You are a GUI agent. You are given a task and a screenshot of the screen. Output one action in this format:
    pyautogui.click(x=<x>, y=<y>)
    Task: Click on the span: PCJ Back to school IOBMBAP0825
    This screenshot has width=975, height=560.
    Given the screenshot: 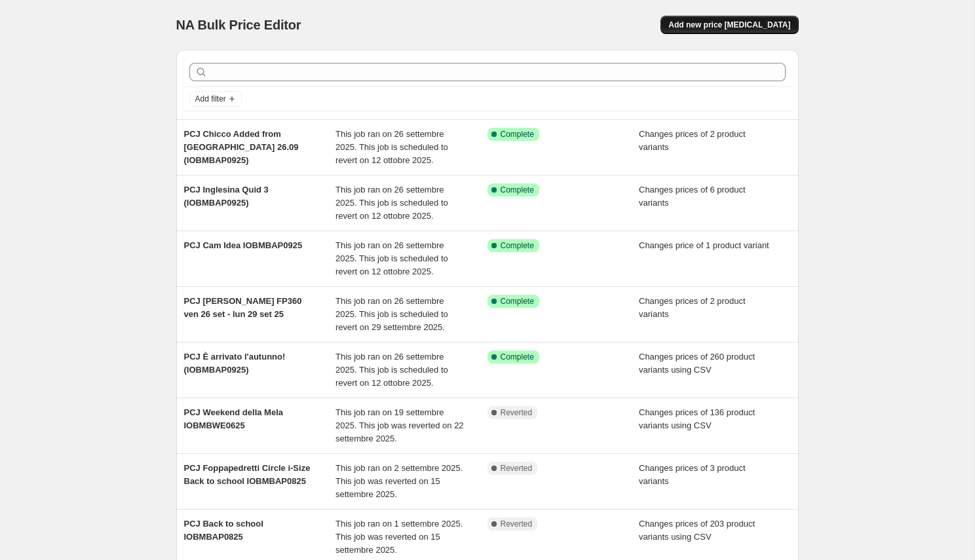 What is the action you would take?
    pyautogui.click(x=224, y=530)
    